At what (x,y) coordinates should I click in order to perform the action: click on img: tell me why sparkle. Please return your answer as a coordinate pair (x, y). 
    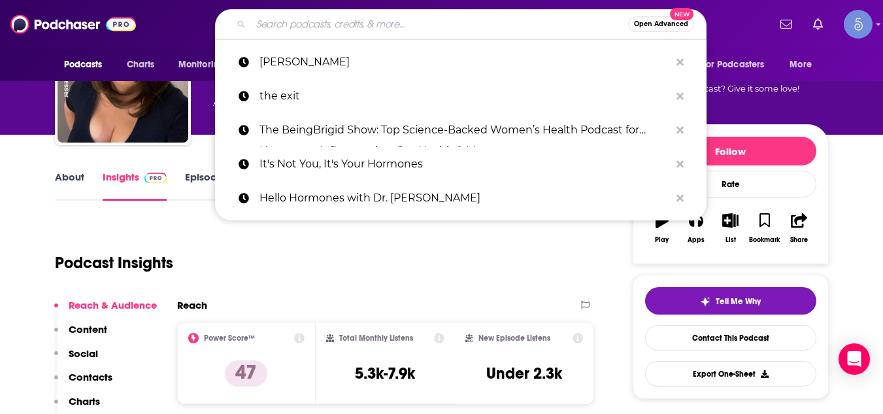
    Looking at the image, I should click on (705, 301).